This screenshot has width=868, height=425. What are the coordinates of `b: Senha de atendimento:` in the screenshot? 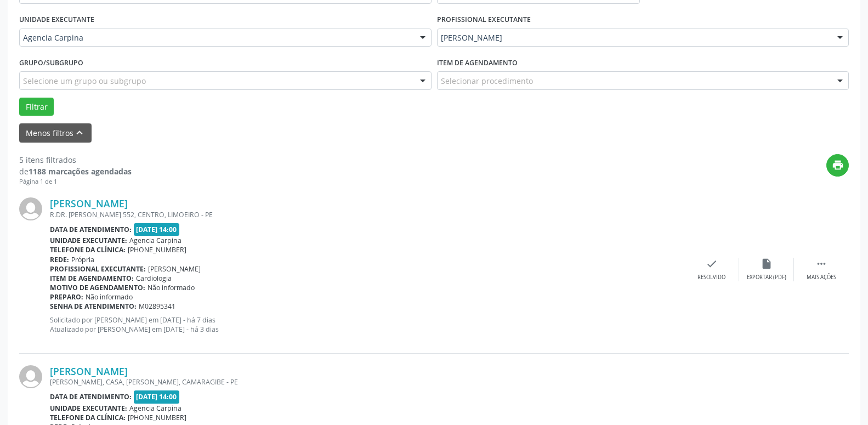 It's located at (93, 306).